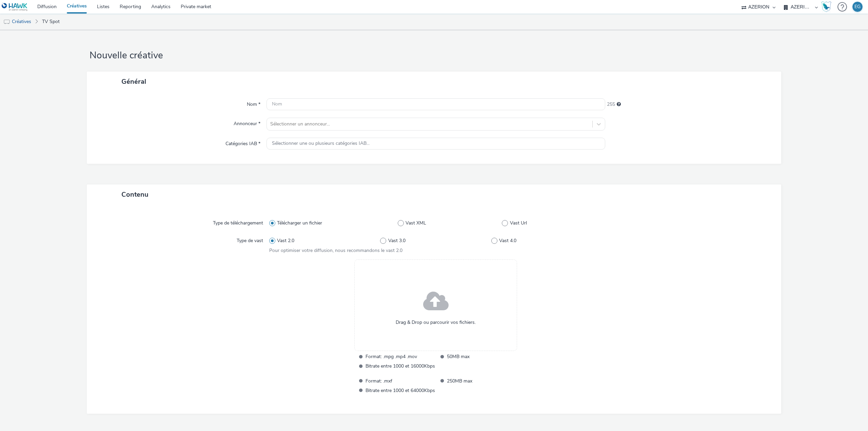 Image resolution: width=868 pixels, height=431 pixels. Describe the element at coordinates (336, 250) in the screenshot. I see `span: Pour optimiser votre diffusion, nous recommandons le vast 2.0` at that location.